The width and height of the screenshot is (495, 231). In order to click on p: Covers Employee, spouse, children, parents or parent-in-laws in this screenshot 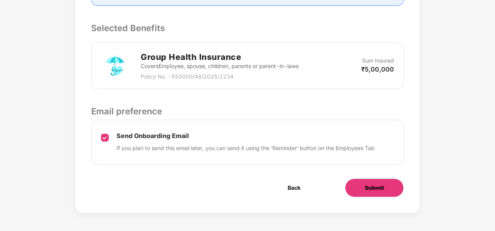, I will do `click(219, 66)`.